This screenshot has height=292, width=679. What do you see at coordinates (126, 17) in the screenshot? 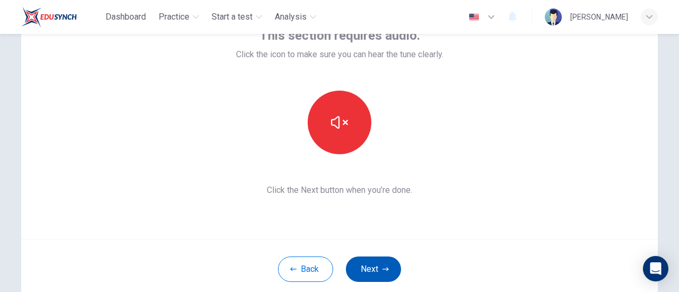
I see `button: Dashboard` at bounding box center [126, 17].